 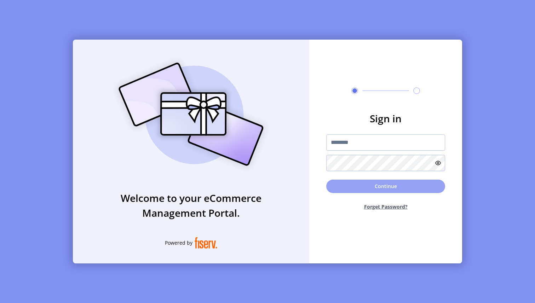 I want to click on h3: Sign in, so click(x=385, y=118).